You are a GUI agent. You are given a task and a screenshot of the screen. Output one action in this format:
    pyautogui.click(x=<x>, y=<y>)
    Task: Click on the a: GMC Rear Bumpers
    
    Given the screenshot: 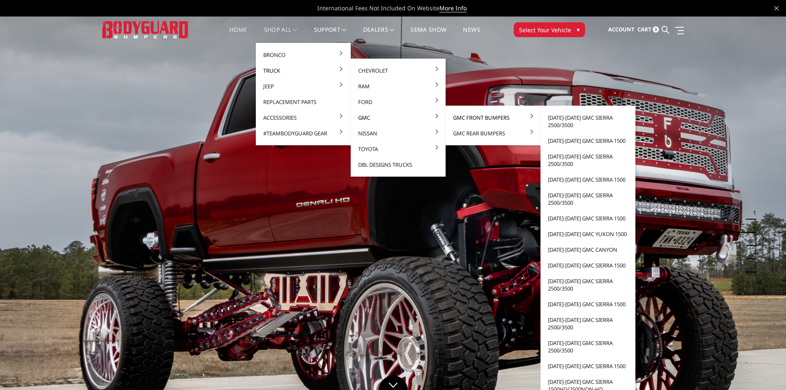 What is the action you would take?
    pyautogui.click(x=493, y=133)
    